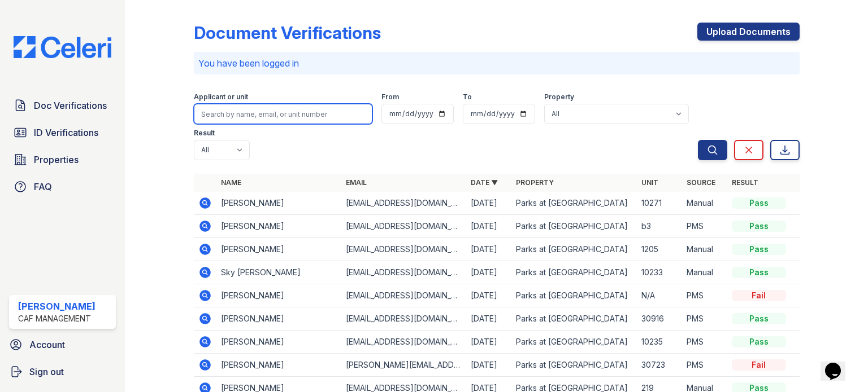 The width and height of the screenshot is (868, 392). What do you see at coordinates (390, 97) in the screenshot?
I see `label: From` at bounding box center [390, 97].